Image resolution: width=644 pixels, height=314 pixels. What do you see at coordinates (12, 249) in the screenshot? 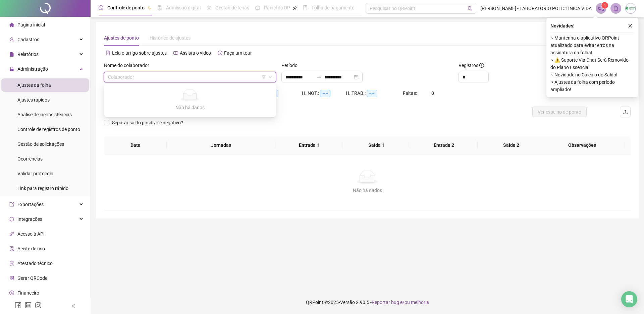
I see `span: audit` at bounding box center [12, 249].